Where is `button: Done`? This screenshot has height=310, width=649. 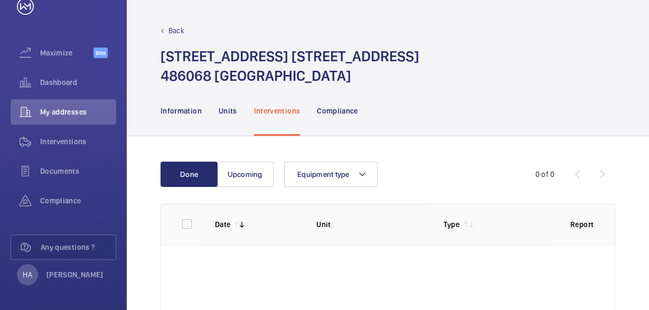
button: Done is located at coordinates (189, 174).